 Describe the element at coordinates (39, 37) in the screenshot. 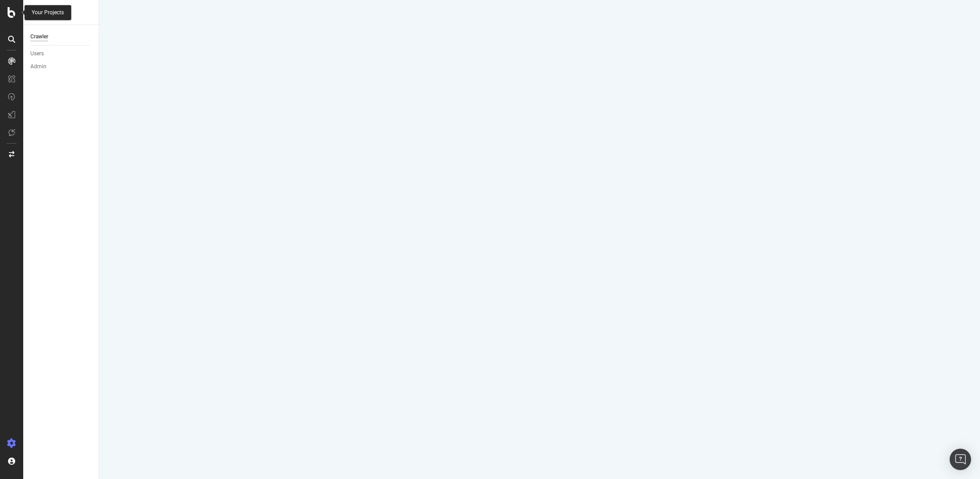

I see `div: Crawler` at that location.